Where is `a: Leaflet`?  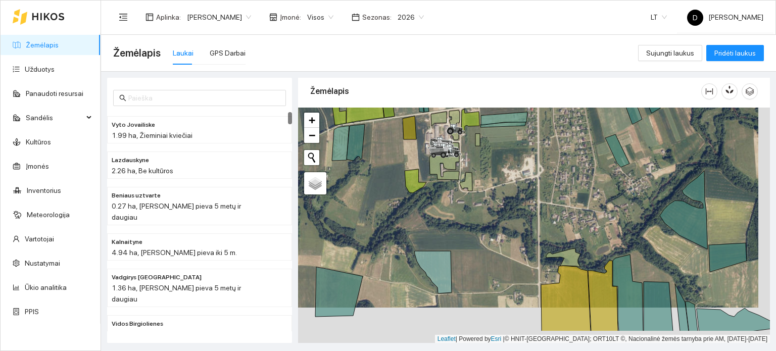
a: Leaflet is located at coordinates (447, 339).